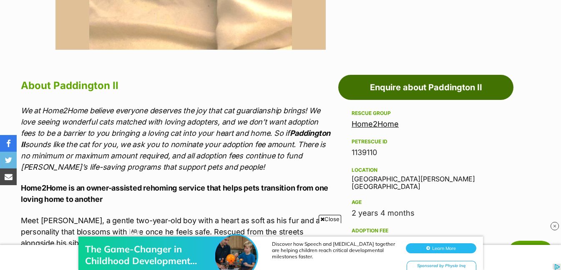 This screenshot has width=561, height=270. Describe the element at coordinates (426, 170) in the screenshot. I see `div: Location` at that location.